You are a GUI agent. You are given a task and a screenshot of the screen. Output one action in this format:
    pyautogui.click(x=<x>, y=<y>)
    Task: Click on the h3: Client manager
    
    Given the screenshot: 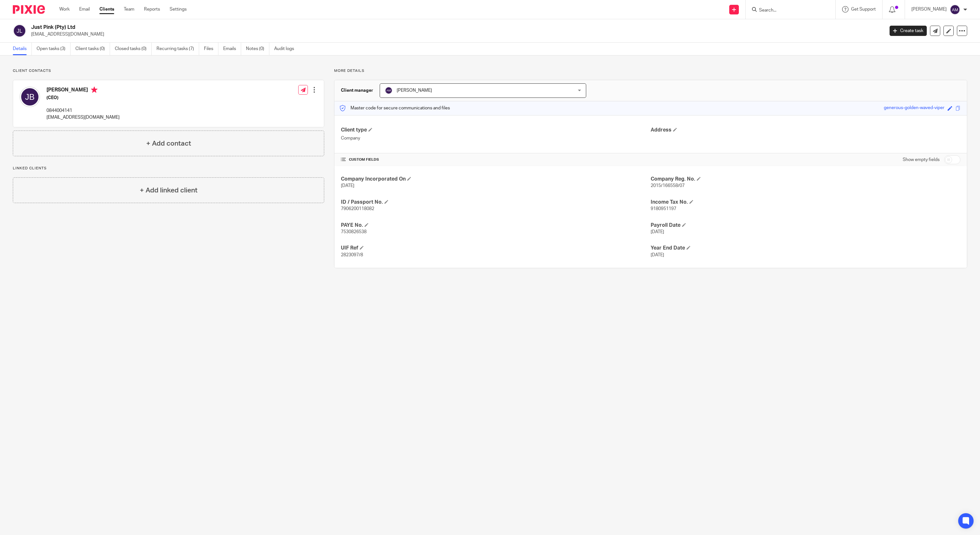 What is the action you would take?
    pyautogui.click(x=357, y=90)
    